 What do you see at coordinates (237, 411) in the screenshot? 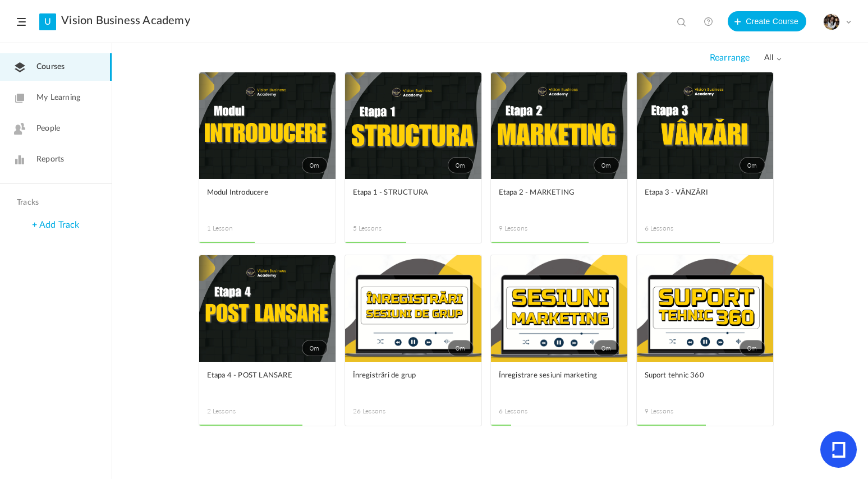
I see `span: 2 Lessons` at bounding box center [237, 411].